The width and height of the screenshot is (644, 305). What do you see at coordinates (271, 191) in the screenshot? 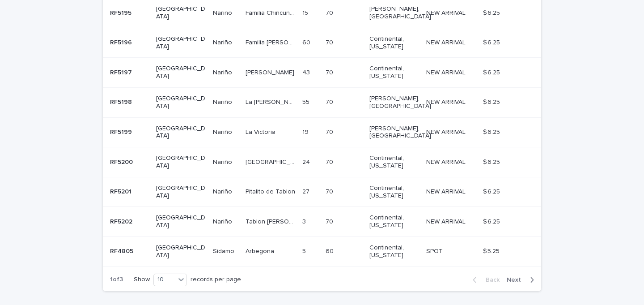
I see `p: Pitalito de Tablon` at bounding box center [271, 191].